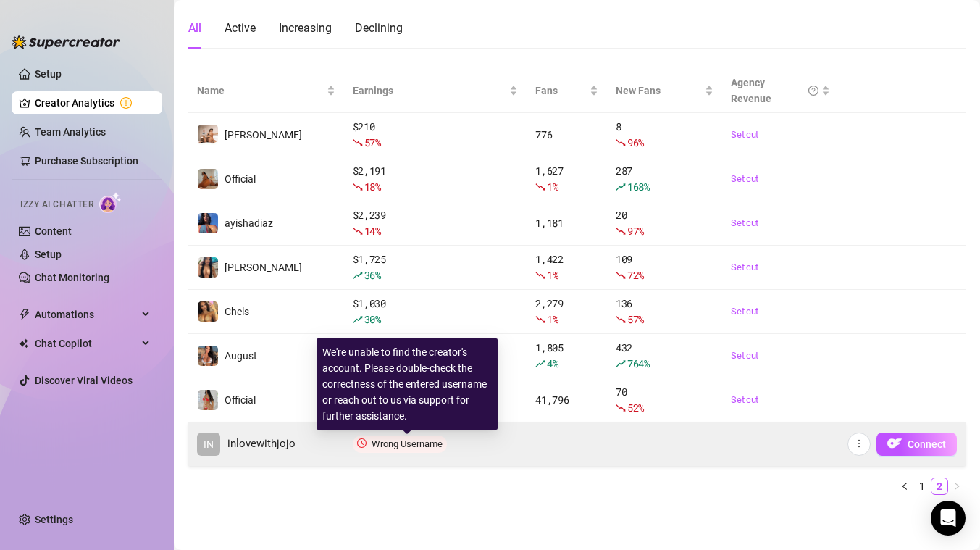 The height and width of the screenshot is (550, 980). I want to click on a: 2, so click(940, 486).